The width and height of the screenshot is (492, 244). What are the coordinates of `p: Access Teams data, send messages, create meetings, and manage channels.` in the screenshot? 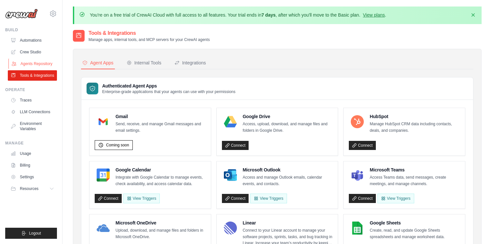 It's located at (414, 180).